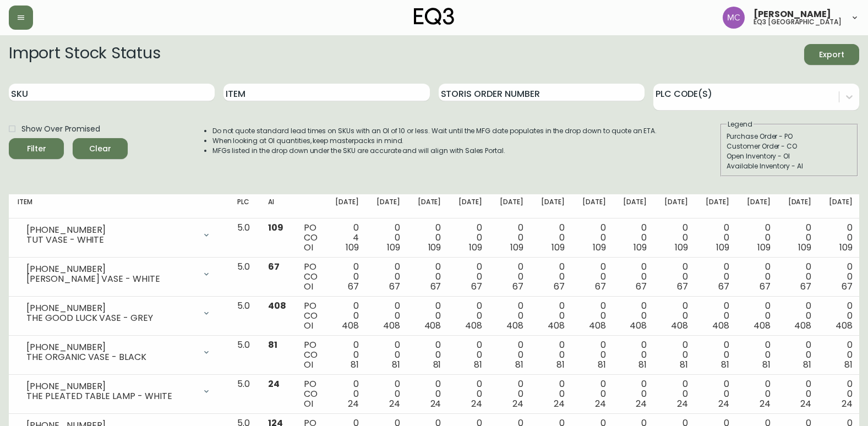 This screenshot has width=868, height=426. Describe the element at coordinates (434, 17) in the screenshot. I see `img: logo` at that location.